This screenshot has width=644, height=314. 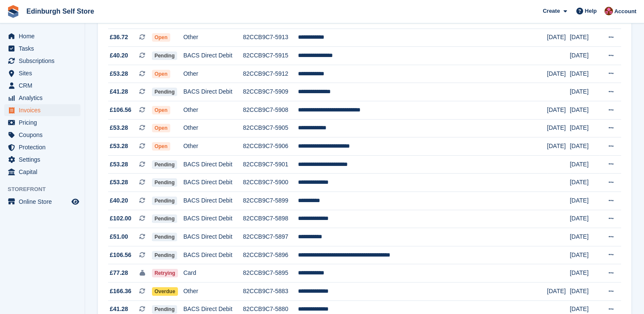 What do you see at coordinates (119, 237) in the screenshot?
I see `span: £51.00` at bounding box center [119, 237].